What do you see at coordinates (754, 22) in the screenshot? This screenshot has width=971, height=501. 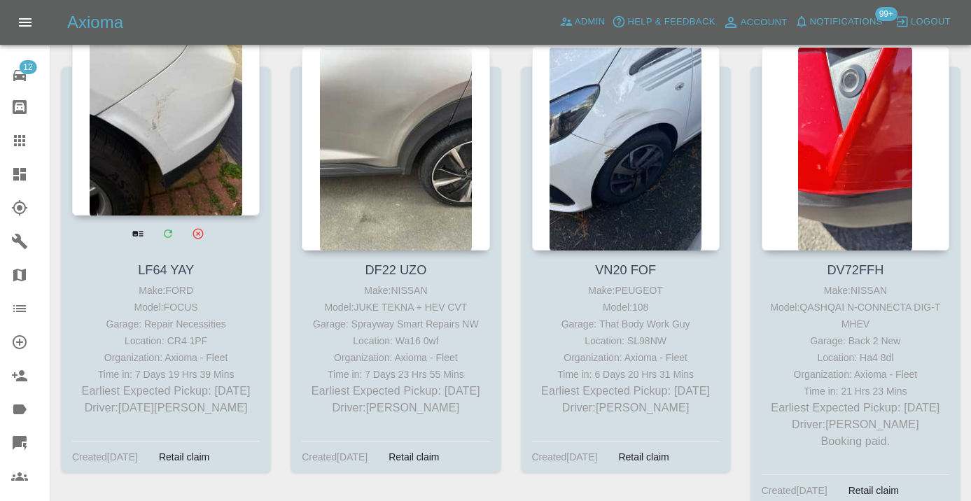 I see `a: Account` at bounding box center [754, 22].